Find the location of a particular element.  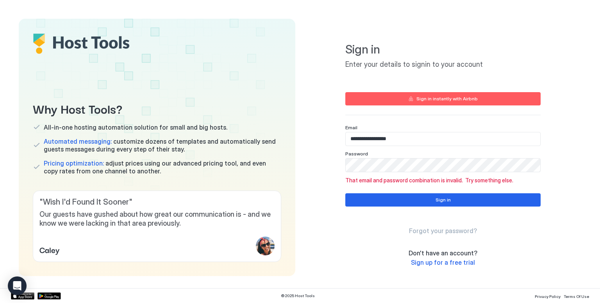

button: Sign in instantly with Airbnb is located at coordinates (443, 99).